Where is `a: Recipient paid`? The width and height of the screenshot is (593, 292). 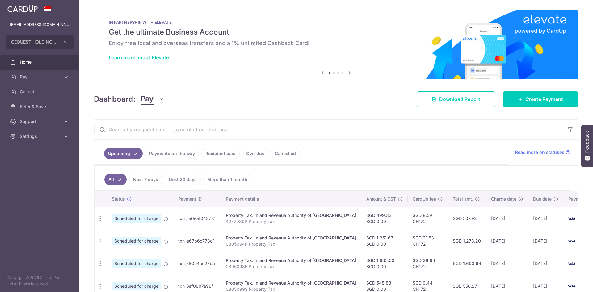 a: Recipient paid is located at coordinates (220, 153).